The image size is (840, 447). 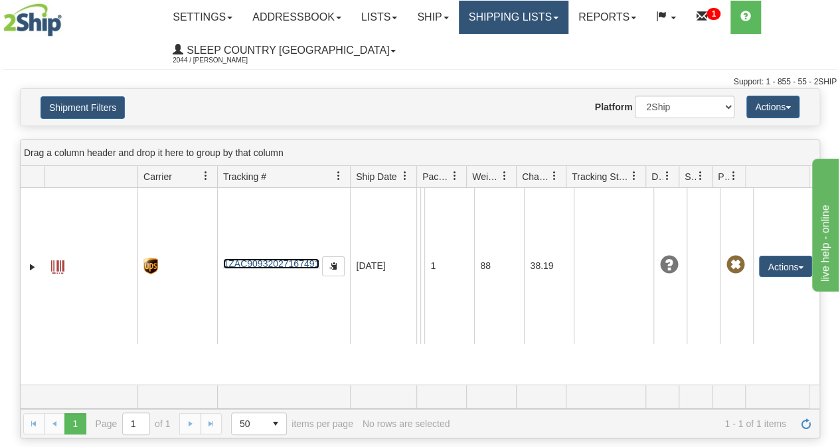 I want to click on a: Reports, so click(x=607, y=17).